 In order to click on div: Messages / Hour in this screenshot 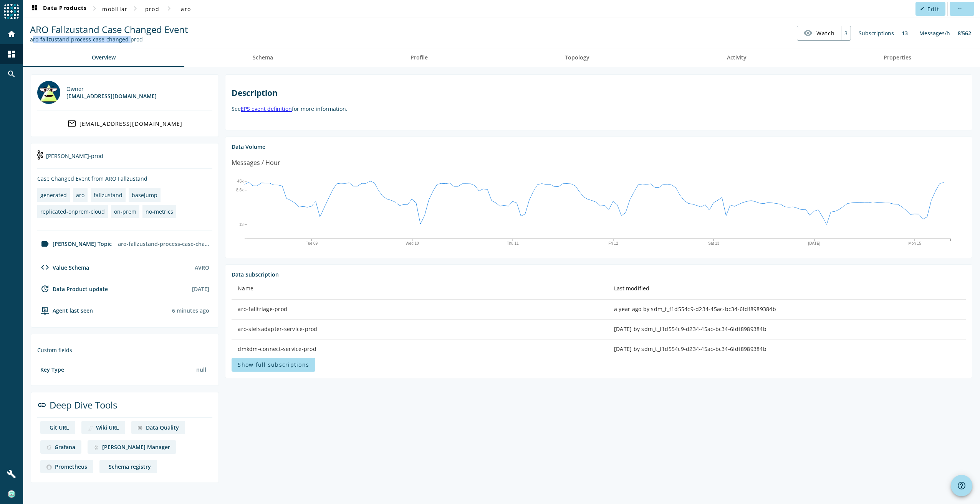, I will do `click(255, 163)`.